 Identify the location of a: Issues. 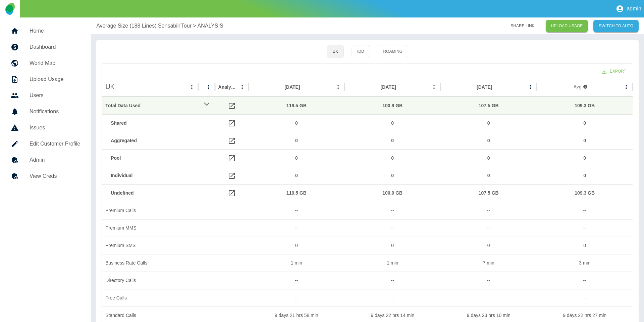
(45, 127).